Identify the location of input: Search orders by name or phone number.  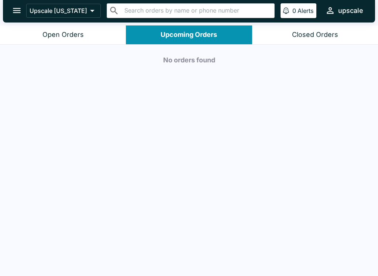
(197, 11).